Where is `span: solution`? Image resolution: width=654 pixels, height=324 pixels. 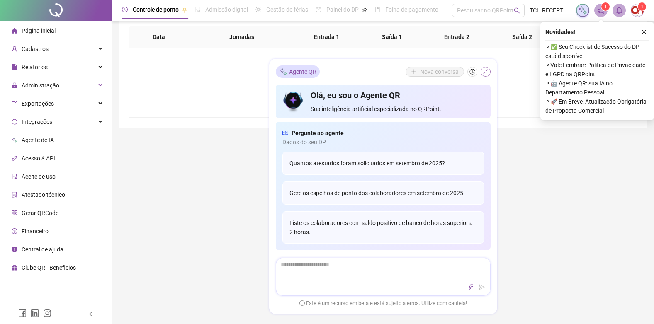
span: solution is located at coordinates (15, 195).